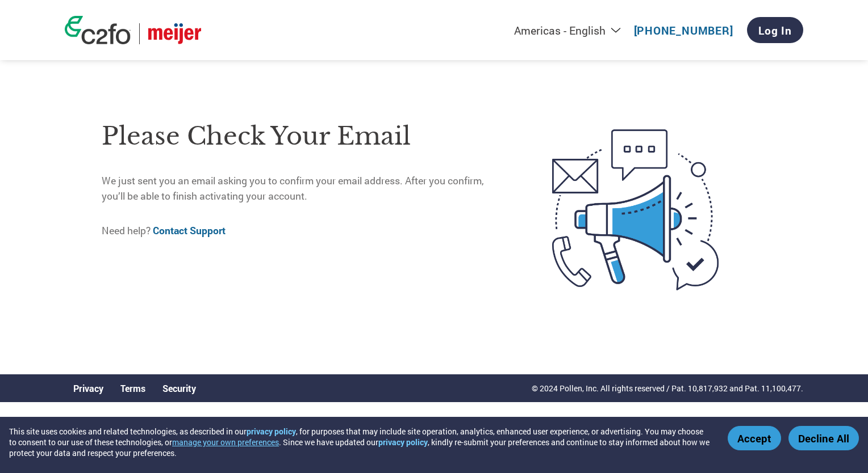  I want to click on img: Meijer, so click(174, 33).